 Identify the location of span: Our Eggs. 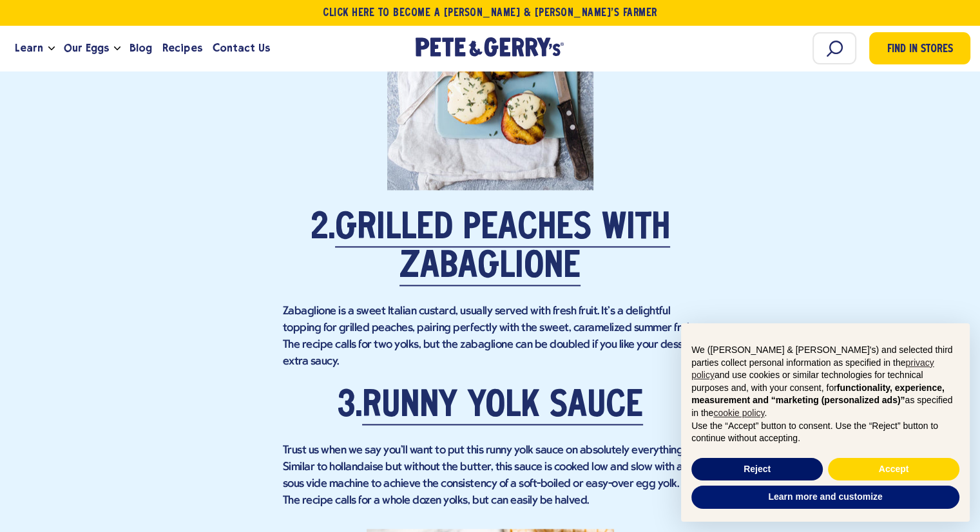
(87, 48).